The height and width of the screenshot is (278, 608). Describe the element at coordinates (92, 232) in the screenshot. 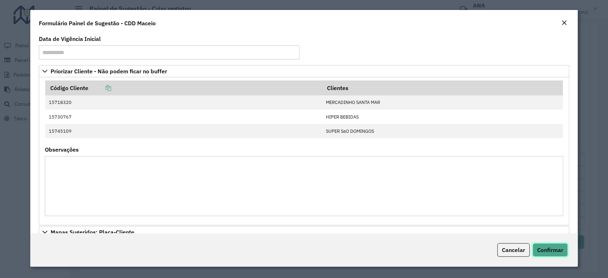

I see `span: Mapas Sugeridos: Placa-Cliente` at that location.